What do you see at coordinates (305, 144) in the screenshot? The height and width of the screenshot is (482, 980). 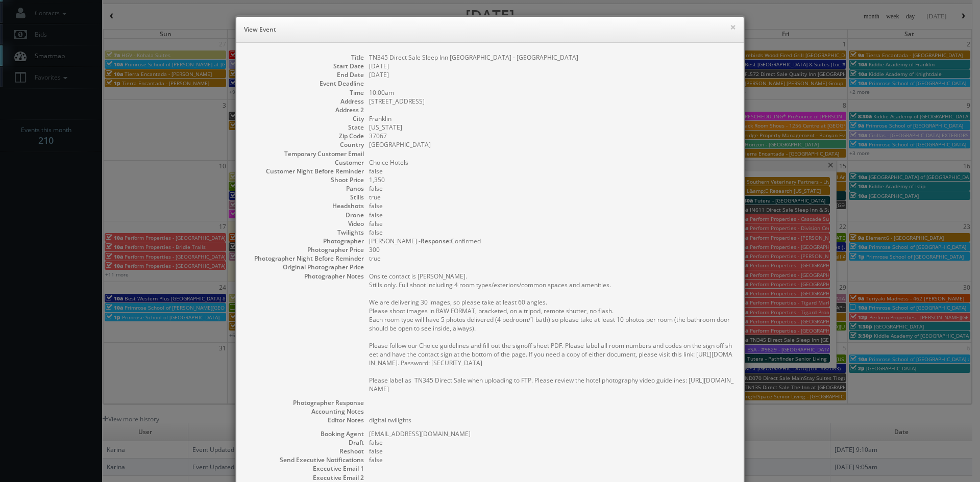 I see `dt: Country` at bounding box center [305, 144].